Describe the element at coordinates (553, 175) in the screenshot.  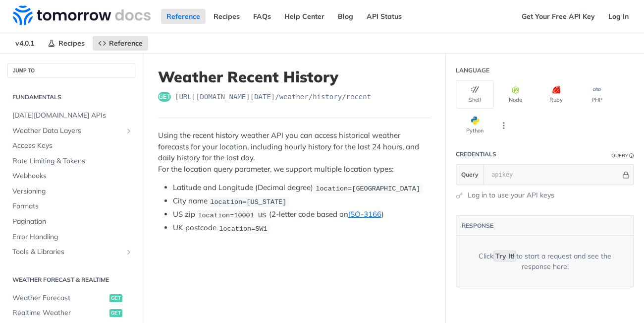
I see `input: apikey` at that location.